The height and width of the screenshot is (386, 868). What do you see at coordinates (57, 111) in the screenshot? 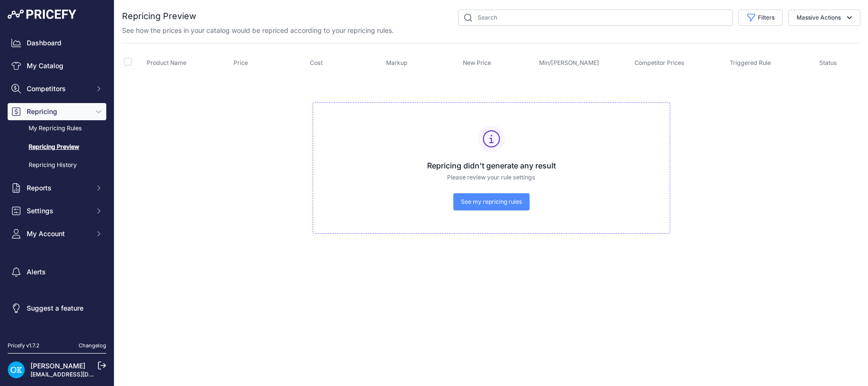
I see `span: Repricing` at bounding box center [57, 111].